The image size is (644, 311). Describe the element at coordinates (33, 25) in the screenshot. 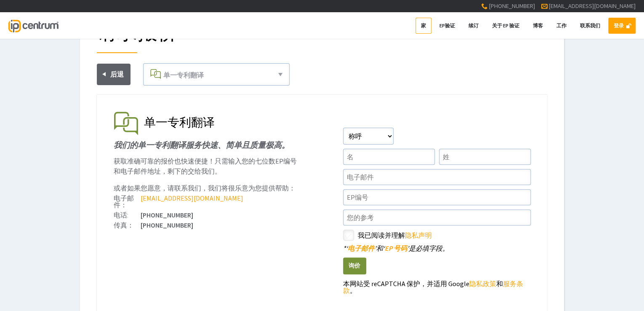

I see `a: 知识产权中心` at that location.